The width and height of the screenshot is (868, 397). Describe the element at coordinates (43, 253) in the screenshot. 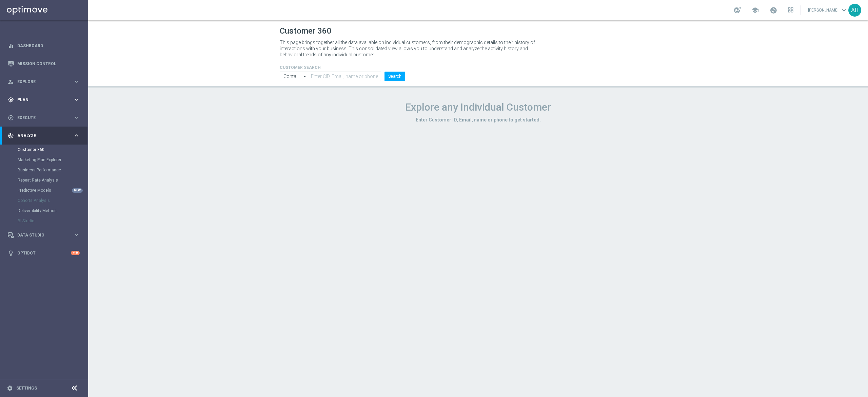

I see `div: lightbulb Optibot +10` at that location.